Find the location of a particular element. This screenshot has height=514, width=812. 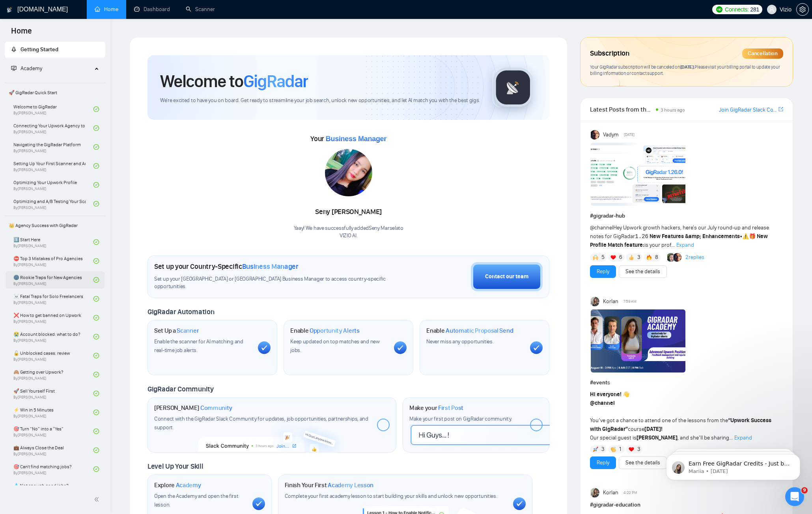

span: 8 is located at coordinates (656, 257).